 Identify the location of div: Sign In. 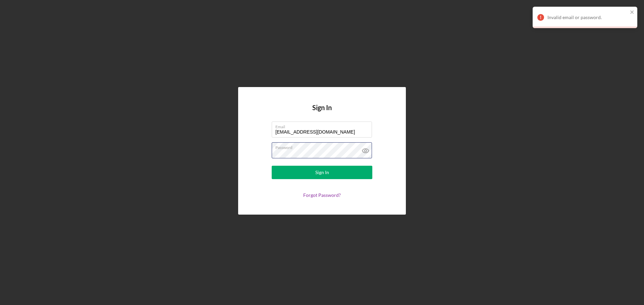
(322, 173).